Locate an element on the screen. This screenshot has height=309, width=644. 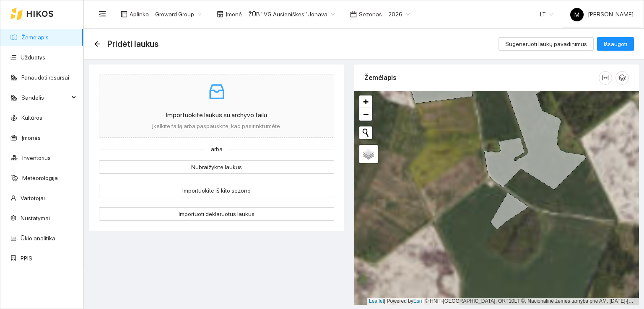
a: Layers is located at coordinates (368, 154).